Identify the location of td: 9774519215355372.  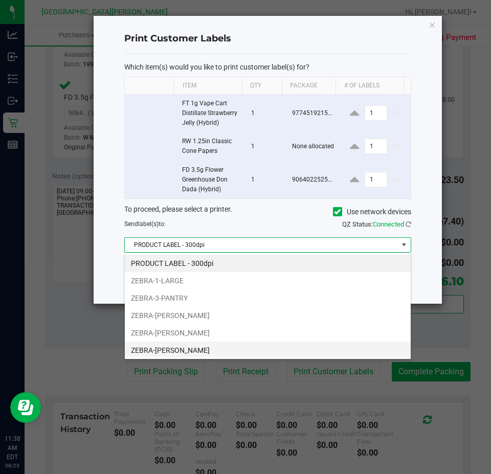
(313, 113).